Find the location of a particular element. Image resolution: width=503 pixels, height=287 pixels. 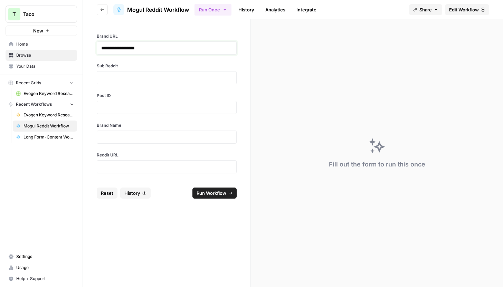

span: Usage is located at coordinates (45, 268).